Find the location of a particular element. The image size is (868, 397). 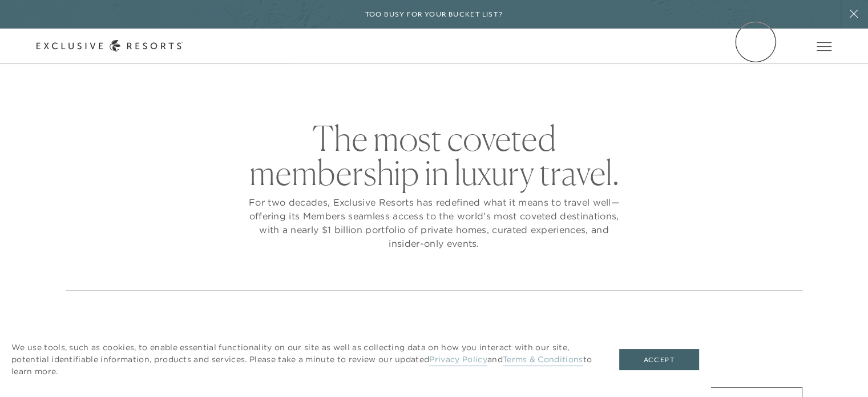

button: Accept is located at coordinates (659, 360).